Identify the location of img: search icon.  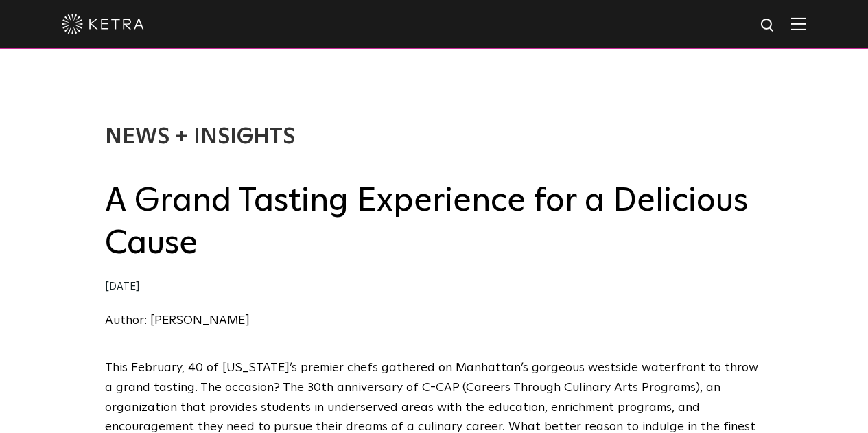
(768, 25).